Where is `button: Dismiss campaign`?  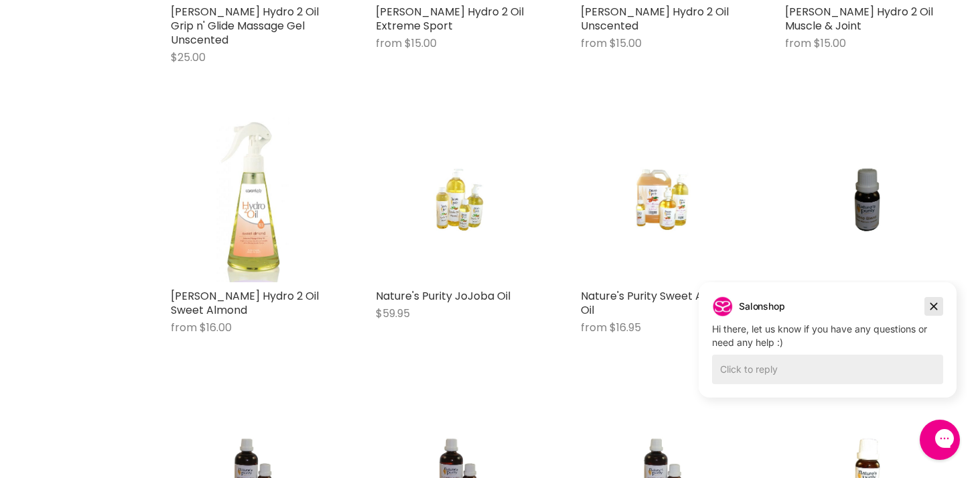 button: Dismiss campaign is located at coordinates (245, 26).